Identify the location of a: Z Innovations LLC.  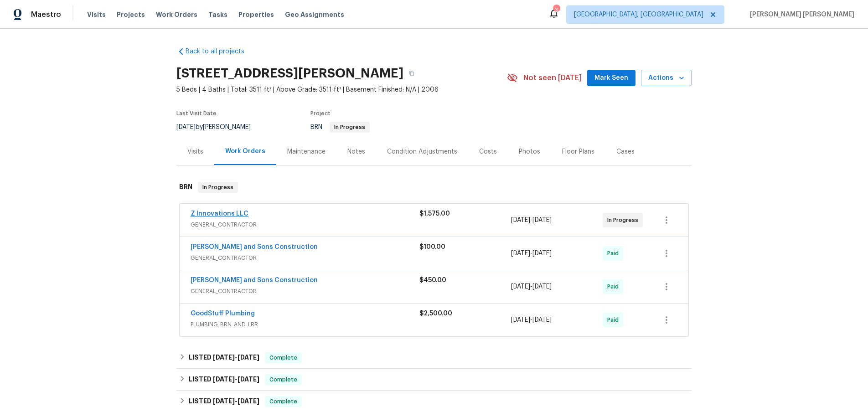
(219, 214).